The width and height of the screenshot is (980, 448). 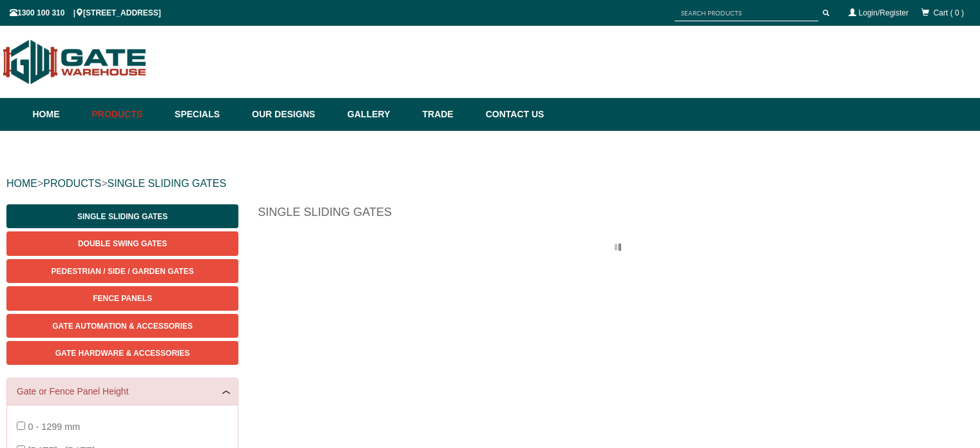 What do you see at coordinates (378, 114) in the screenshot?
I see `a: Gallery` at bounding box center [378, 114].